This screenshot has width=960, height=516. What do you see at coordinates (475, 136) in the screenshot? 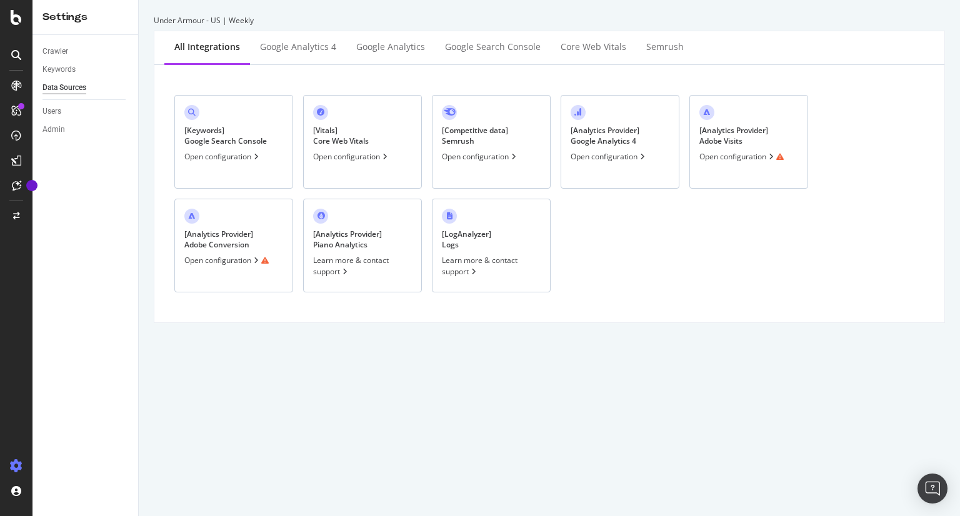
I see `div: [ Competitive data ] Semrush` at bounding box center [475, 136].